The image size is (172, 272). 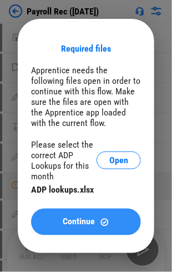 I want to click on button: ContinueContinue, so click(x=86, y=222).